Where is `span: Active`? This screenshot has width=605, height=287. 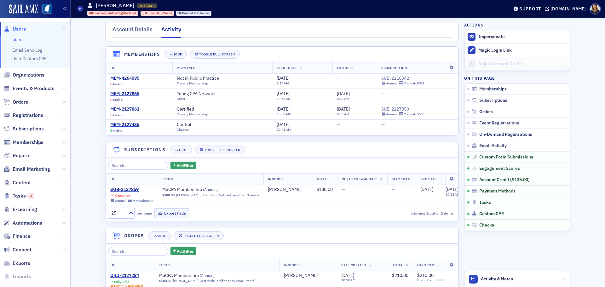
span: Active is located at coordinates (118, 130).